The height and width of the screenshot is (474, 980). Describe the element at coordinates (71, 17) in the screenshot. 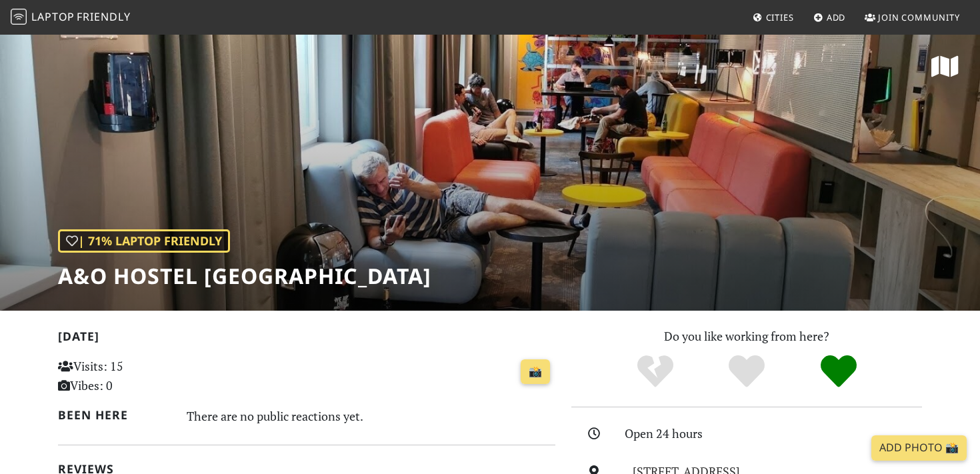

I see `a: LaptopFriendly LaptopFriendly` at that location.